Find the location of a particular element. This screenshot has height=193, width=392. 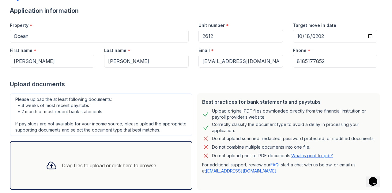

div: Correctly classify the document type to avoid a delay in processing your application. is located at coordinates (293, 128).